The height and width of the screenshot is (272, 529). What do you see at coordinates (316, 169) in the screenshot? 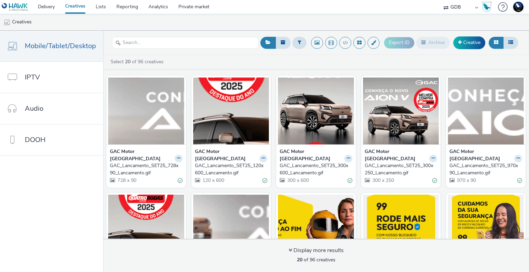
I see `a: GAC_Lancamento_SET25_300x600_Lancamento.gif` at bounding box center [316, 169].